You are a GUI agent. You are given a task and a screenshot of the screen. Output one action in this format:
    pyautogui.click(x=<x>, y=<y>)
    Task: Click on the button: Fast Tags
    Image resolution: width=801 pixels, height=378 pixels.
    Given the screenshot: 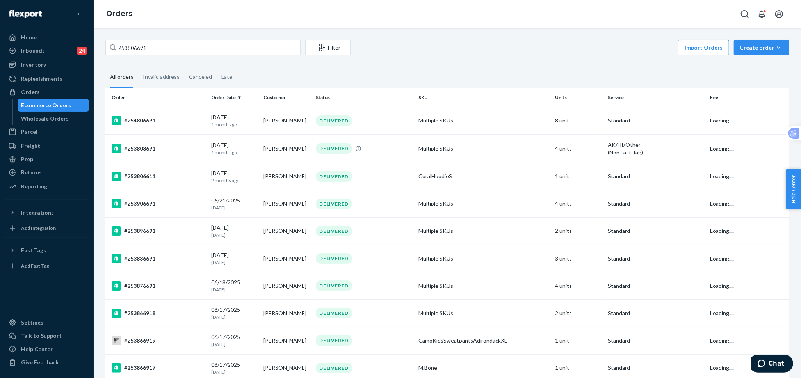 What is the action you would take?
    pyautogui.click(x=47, y=251)
    